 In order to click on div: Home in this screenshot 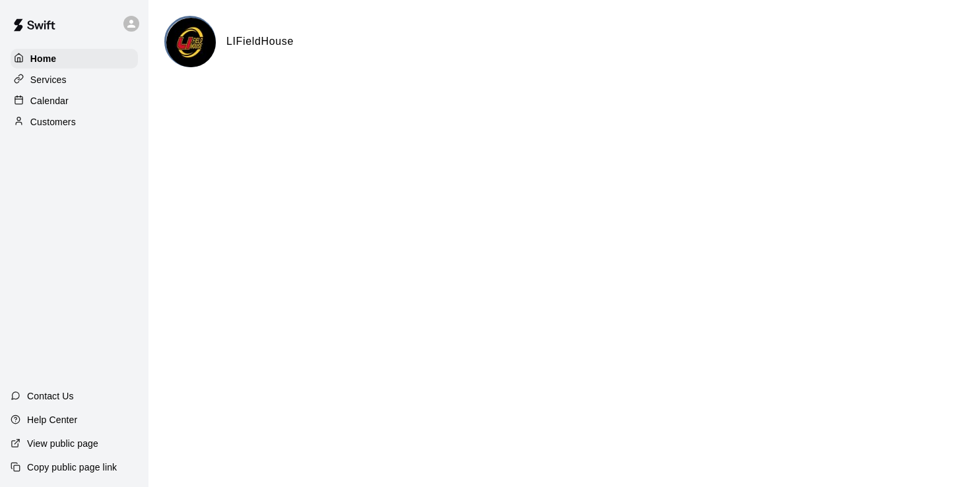, I will do `click(74, 59)`.